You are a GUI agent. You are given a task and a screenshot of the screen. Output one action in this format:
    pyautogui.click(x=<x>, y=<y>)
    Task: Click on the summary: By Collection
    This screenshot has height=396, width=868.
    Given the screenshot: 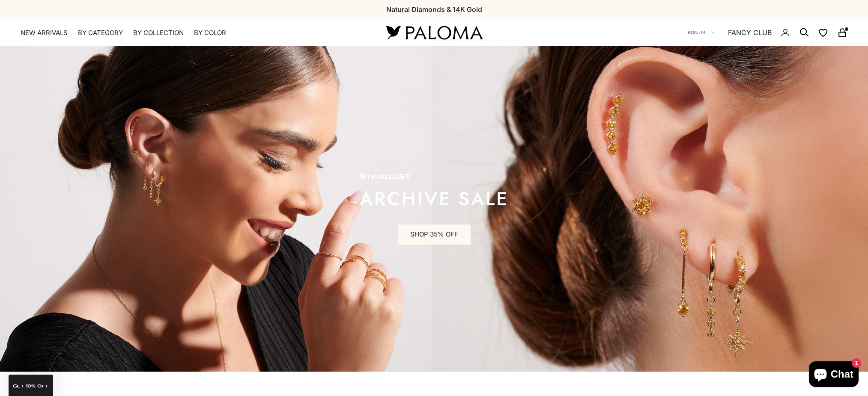 What is the action you would take?
    pyautogui.click(x=158, y=33)
    